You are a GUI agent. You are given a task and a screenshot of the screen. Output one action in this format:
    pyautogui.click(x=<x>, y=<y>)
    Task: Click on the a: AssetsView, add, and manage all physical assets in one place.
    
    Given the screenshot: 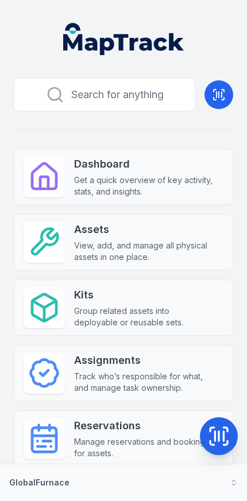 What is the action you would take?
    pyautogui.click(x=123, y=242)
    